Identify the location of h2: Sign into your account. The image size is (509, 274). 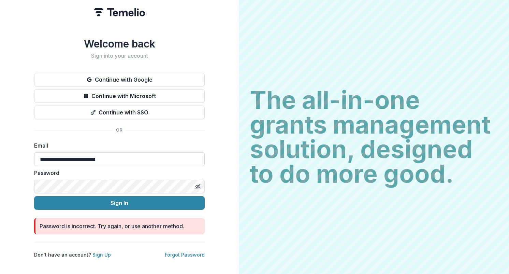
(119, 56).